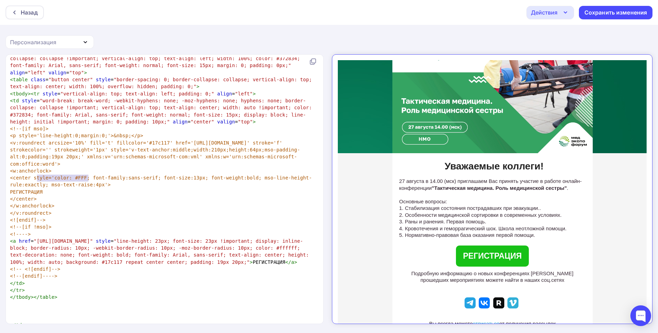 The height and width of the screenshot is (333, 658). What do you see at coordinates (25, 241) in the screenshot?
I see `span: href` at bounding box center [25, 241].